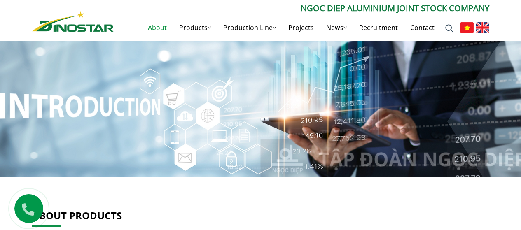 The width and height of the screenshot is (521, 230). I want to click on a: About products, so click(77, 215).